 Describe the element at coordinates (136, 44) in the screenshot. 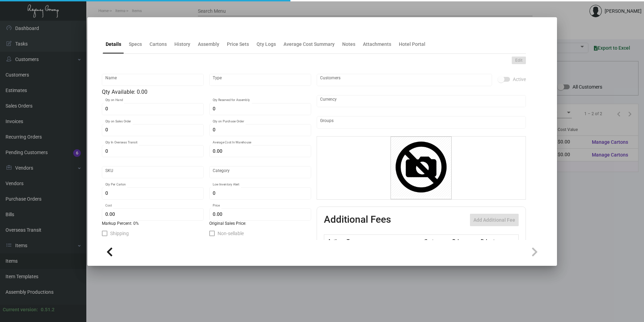

I see `div: Specs` at that location.